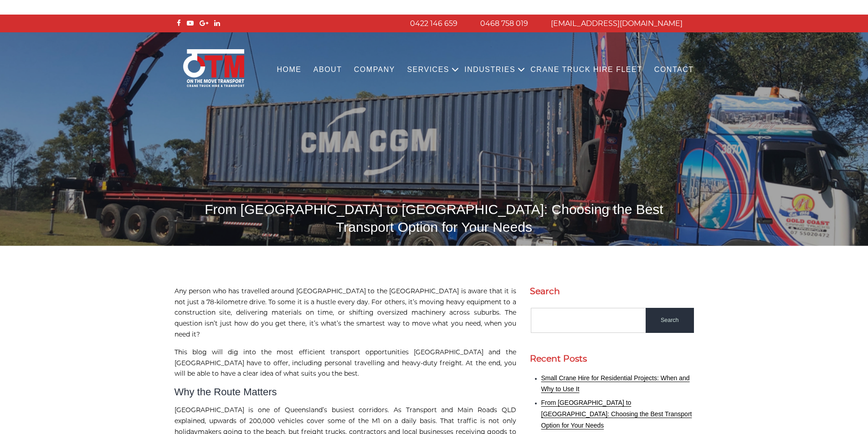 The image size is (868, 434). What do you see at coordinates (504, 23) in the screenshot?
I see `a: 0468 758 019` at bounding box center [504, 23].